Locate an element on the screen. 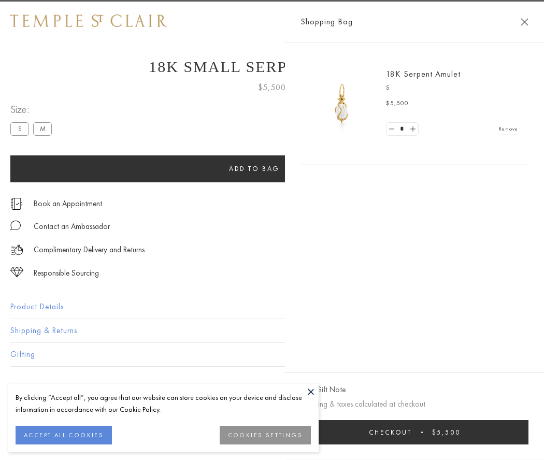  img: icon_sourcing.svg is located at coordinates (17, 272).